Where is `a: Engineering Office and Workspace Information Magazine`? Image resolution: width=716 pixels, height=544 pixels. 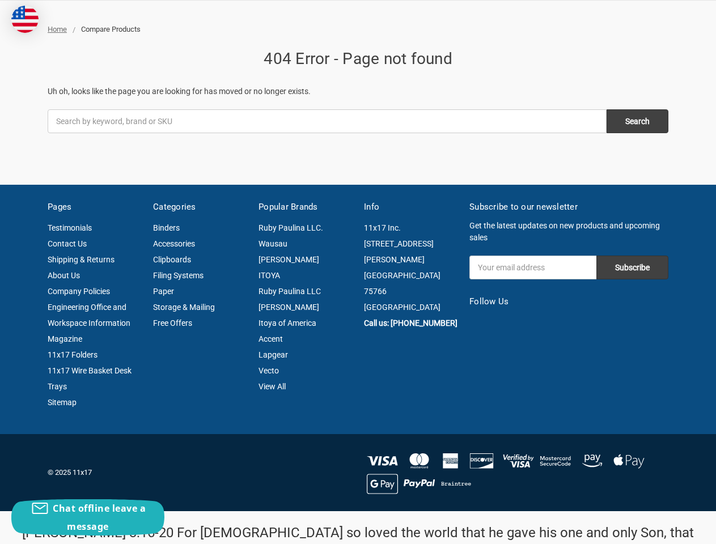 a: Engineering Office and Workspace Information Magazine is located at coordinates (89, 323).